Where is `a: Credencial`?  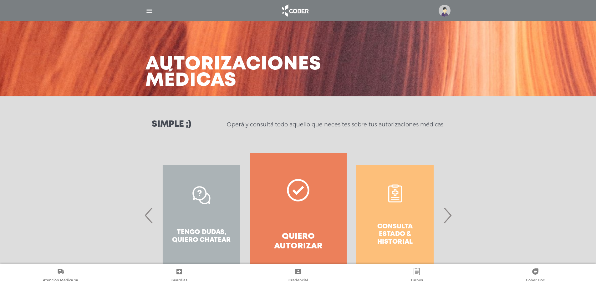
a: Credencial is located at coordinates (298, 276).